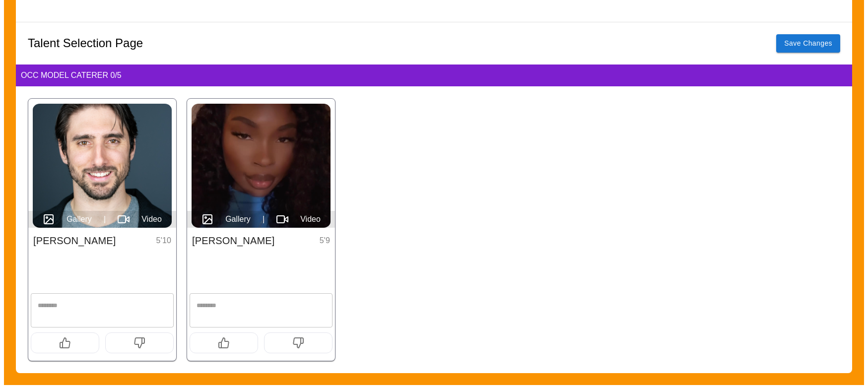  Describe the element at coordinates (163, 240) in the screenshot. I see `p: 5 ' 10` at that location.